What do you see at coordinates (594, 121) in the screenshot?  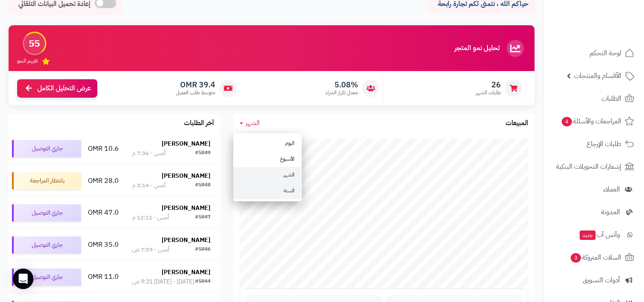 I see `a: المراجعات والأسئلة4` at bounding box center [594, 121].